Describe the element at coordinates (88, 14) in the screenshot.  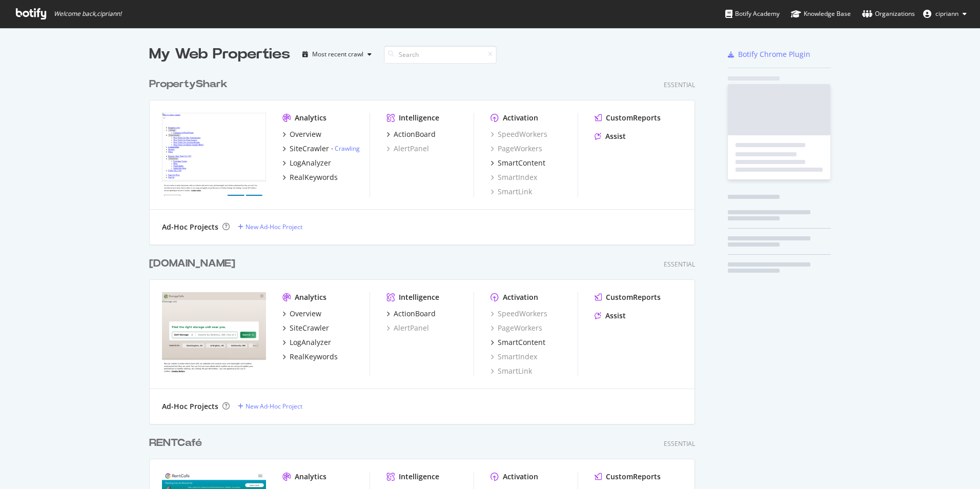
I see `span: Welcome back, cipriann !` at that location.